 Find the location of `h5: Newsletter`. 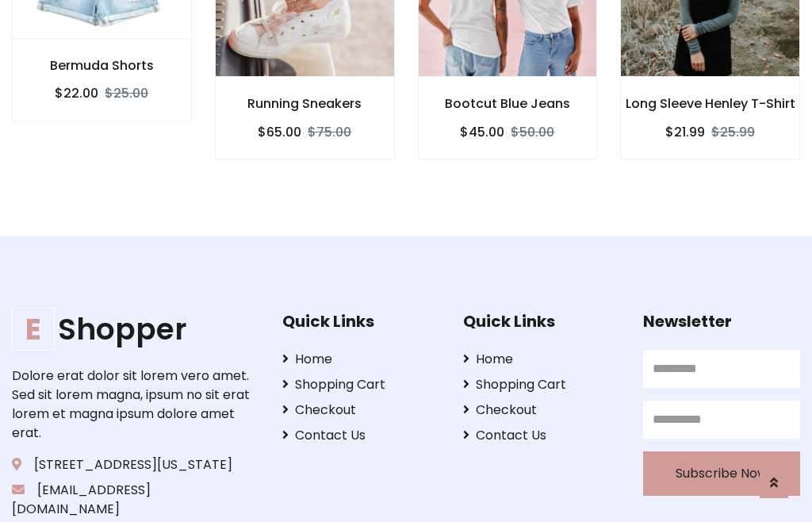

h5: Newsletter is located at coordinates (721, 321).